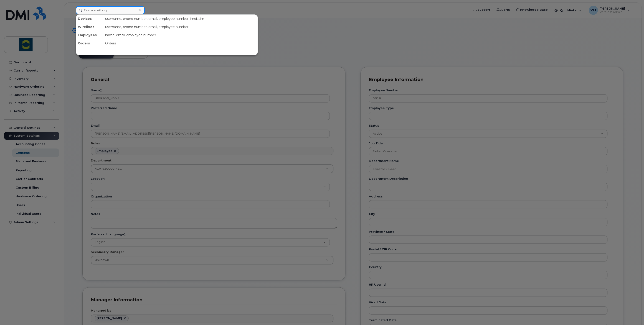 The image size is (644, 325). Describe the element at coordinates (90, 18) in the screenshot. I see `div: Devices` at that location.